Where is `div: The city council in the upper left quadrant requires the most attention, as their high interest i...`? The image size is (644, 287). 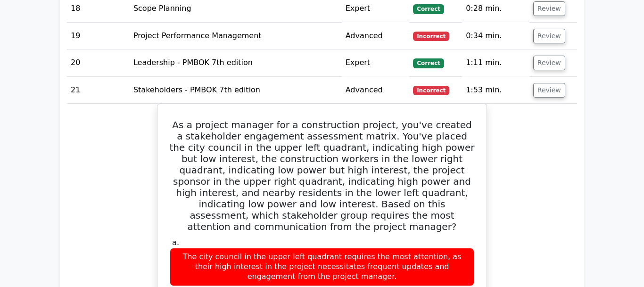
div: The city council in the upper left quadrant requires the most attention, as their high interest i... is located at coordinates (322, 266).